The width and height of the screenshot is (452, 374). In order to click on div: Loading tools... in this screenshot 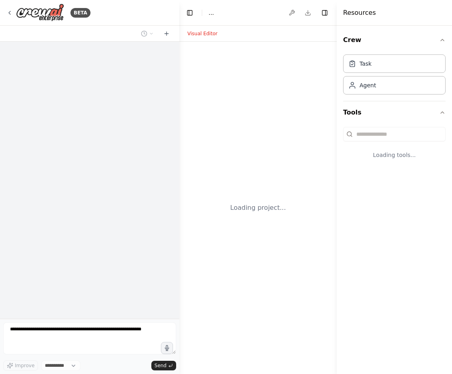, I will do `click(394, 155)`.